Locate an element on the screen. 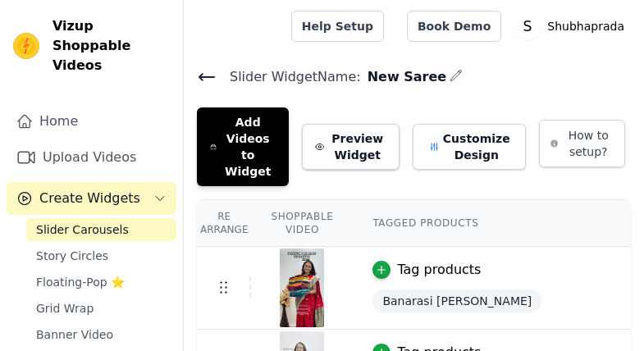 This screenshot has height=351, width=644. span: Grid Wrap is located at coordinates (65, 308).